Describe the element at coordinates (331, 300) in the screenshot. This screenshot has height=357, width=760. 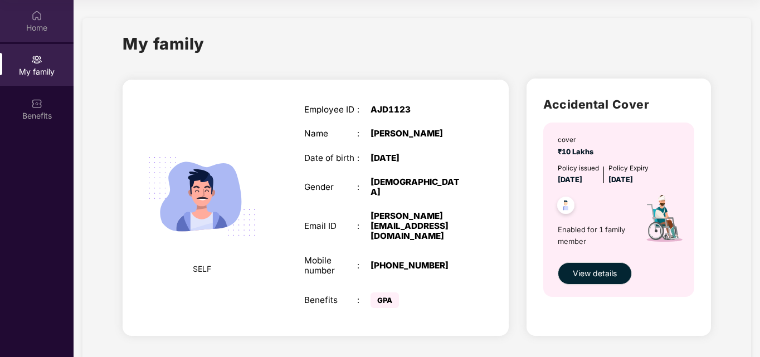
I see `div: Benefits` at that location.